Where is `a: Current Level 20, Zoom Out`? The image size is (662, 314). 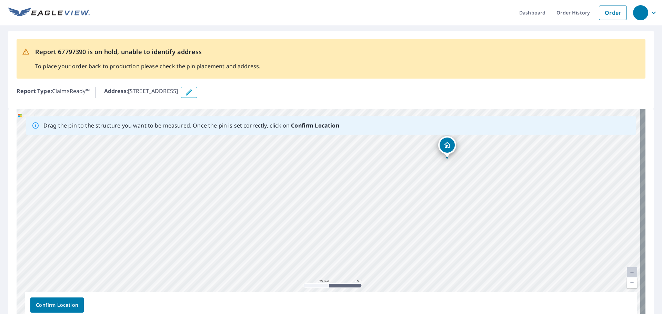 a: Current Level 20, Zoom Out is located at coordinates (632, 283).